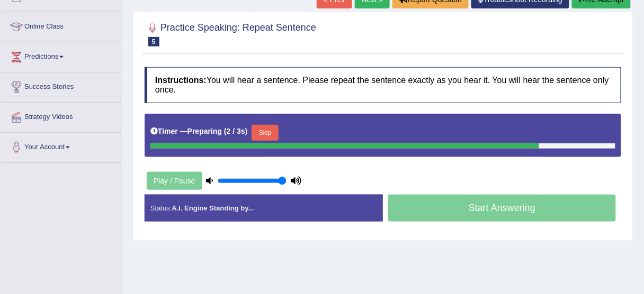  Describe the element at coordinates (61, 56) in the screenshot. I see `a: Predictions` at that location.